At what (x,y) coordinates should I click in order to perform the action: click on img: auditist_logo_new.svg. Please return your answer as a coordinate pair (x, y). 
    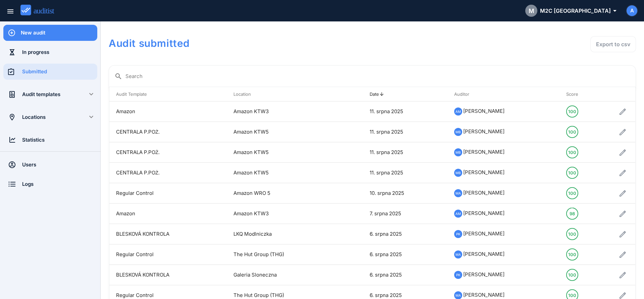
    Looking at the image, I should click on (40, 10).